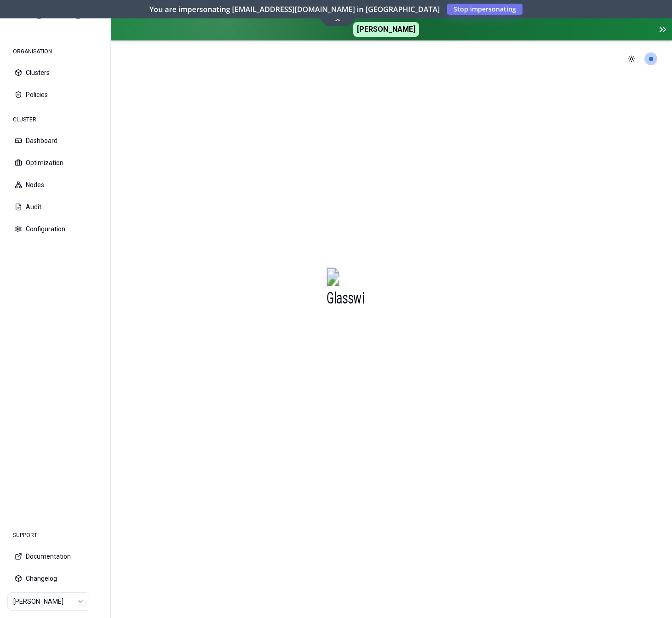  I want to click on div: SUPPORT, so click(55, 535).